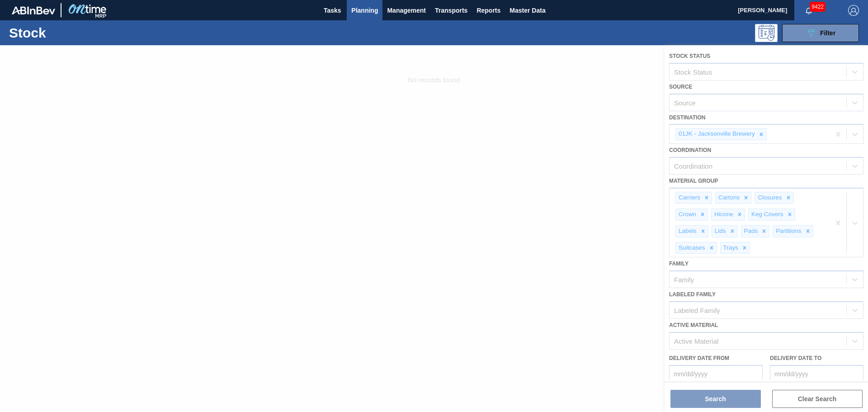 This screenshot has height=412, width=868. Describe the element at coordinates (820, 33) in the screenshot. I see `button: Filter` at that location.